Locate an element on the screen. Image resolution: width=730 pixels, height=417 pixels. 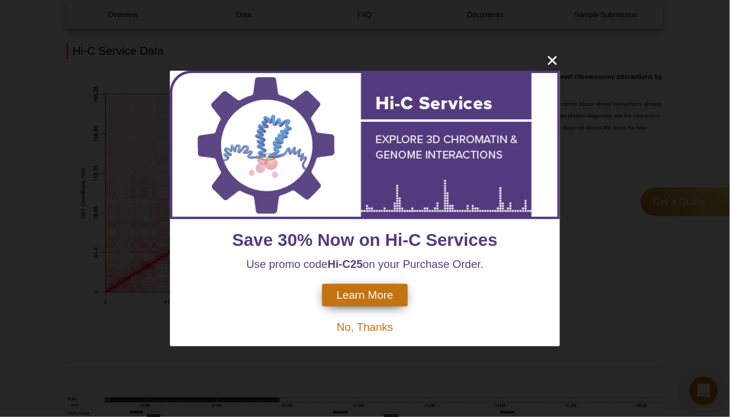
span: Learn More is located at coordinates (365, 296).